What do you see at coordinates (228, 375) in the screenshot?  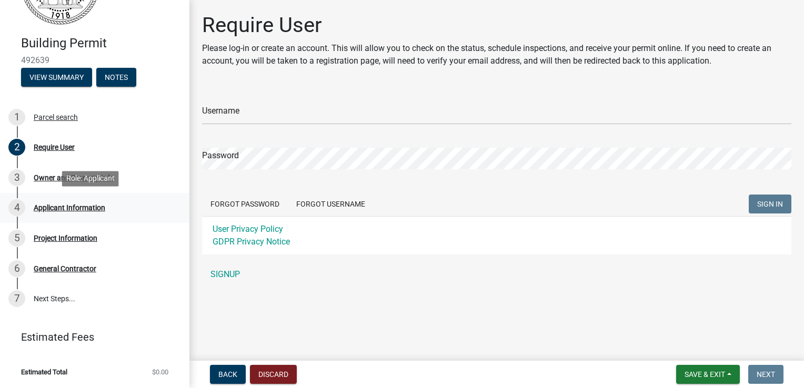 I see `button: Back` at bounding box center [228, 375].